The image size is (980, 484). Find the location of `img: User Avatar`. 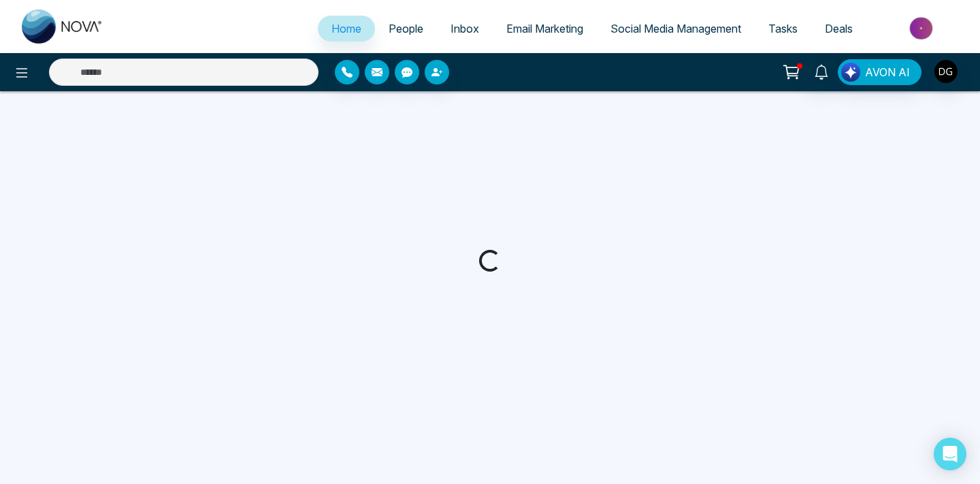

img: User Avatar is located at coordinates (946, 72).